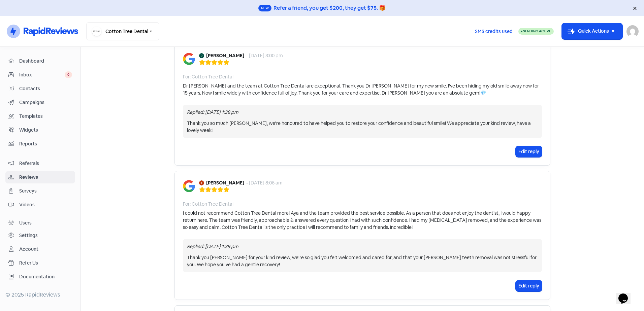  What do you see at coordinates (40, 130) in the screenshot?
I see `a: Widgets` at bounding box center [40, 130].